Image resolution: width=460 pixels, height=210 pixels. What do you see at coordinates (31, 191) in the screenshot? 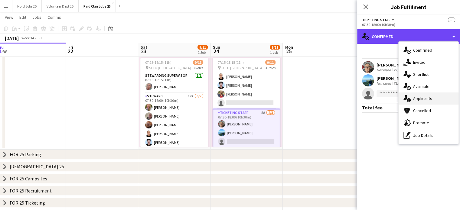
I see `div: FOR 25 Recruitment` at bounding box center [31, 191].